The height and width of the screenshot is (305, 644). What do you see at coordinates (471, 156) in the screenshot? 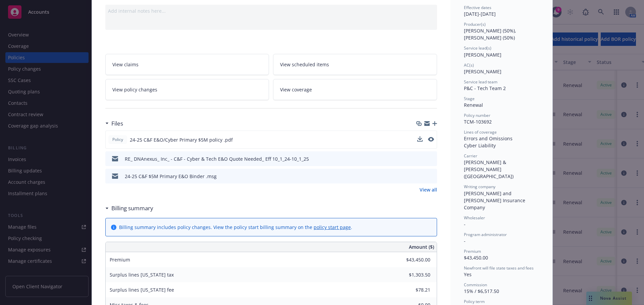
I see `span: Carrier` at bounding box center [471, 156].